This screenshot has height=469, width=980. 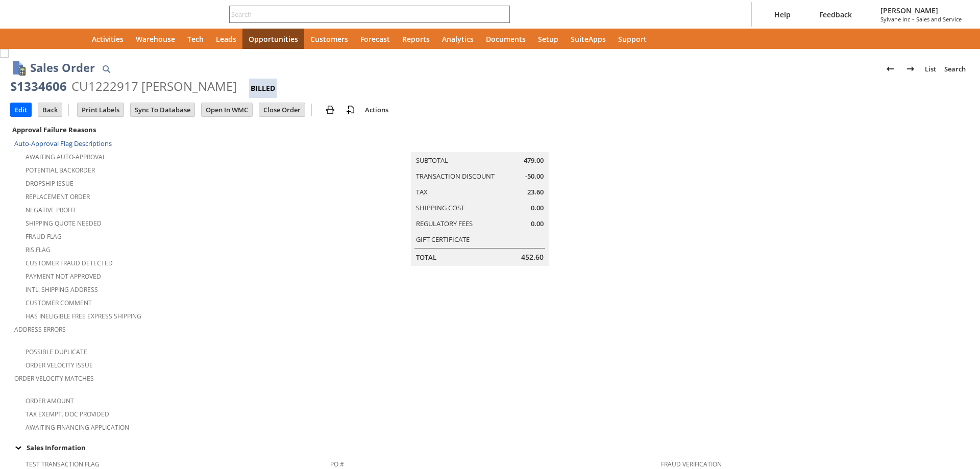 What do you see at coordinates (632, 39) in the screenshot?
I see `a: Support` at bounding box center [632, 39].